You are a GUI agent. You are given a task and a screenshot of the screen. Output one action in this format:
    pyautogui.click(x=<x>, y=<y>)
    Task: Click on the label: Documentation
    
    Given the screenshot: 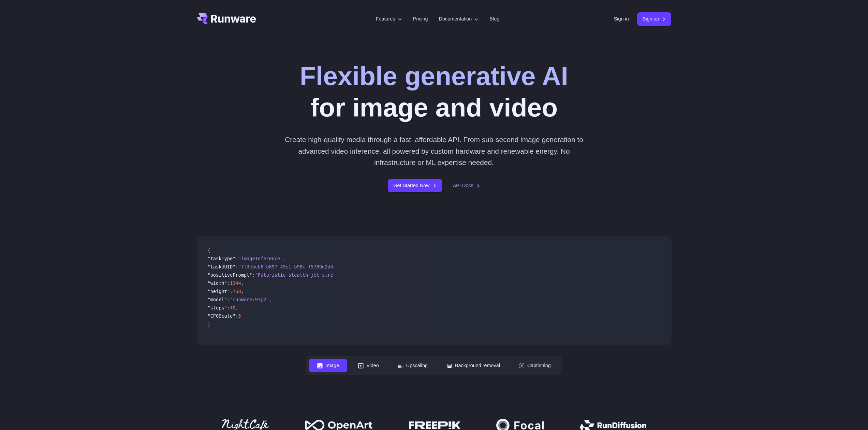 What is the action you would take?
    pyautogui.click(x=459, y=19)
    